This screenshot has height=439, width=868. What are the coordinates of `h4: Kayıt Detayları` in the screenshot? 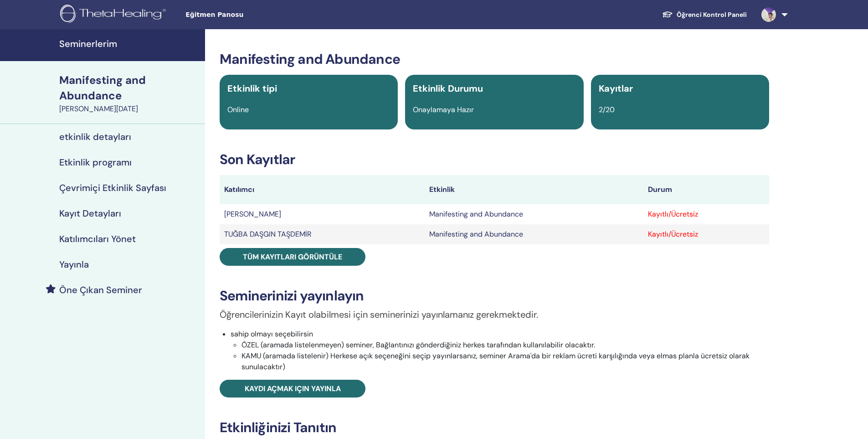 It's located at (90, 213).